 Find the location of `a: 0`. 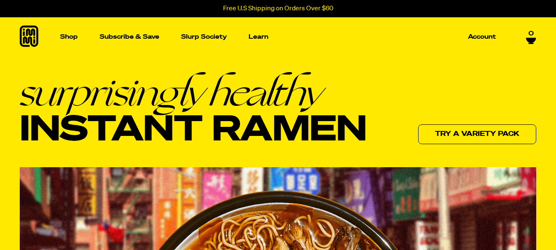

a: 0 is located at coordinates (531, 37).